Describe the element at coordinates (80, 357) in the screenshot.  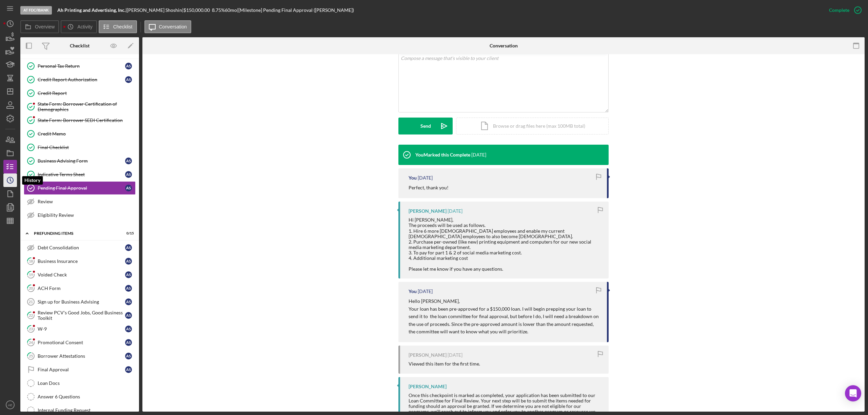
I see `a: 25Borrower AttestationsAS` at that location.